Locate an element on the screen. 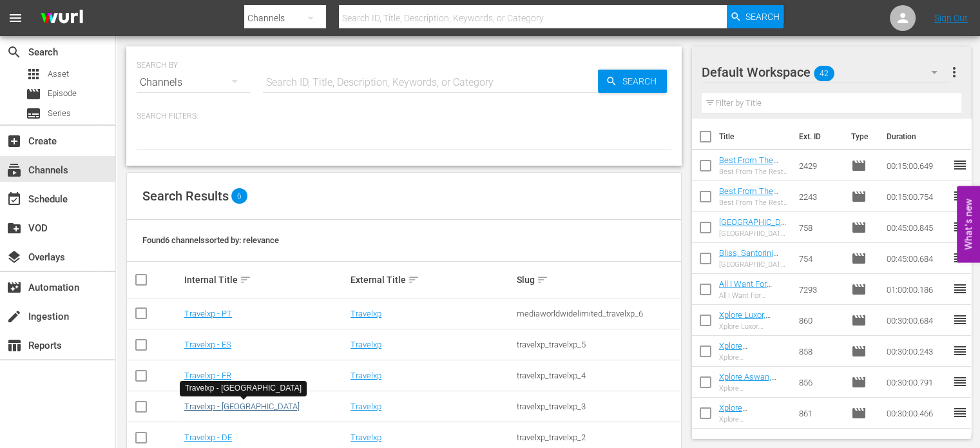 The width and height of the screenshot is (980, 448). span: menu is located at coordinates (16, 18).